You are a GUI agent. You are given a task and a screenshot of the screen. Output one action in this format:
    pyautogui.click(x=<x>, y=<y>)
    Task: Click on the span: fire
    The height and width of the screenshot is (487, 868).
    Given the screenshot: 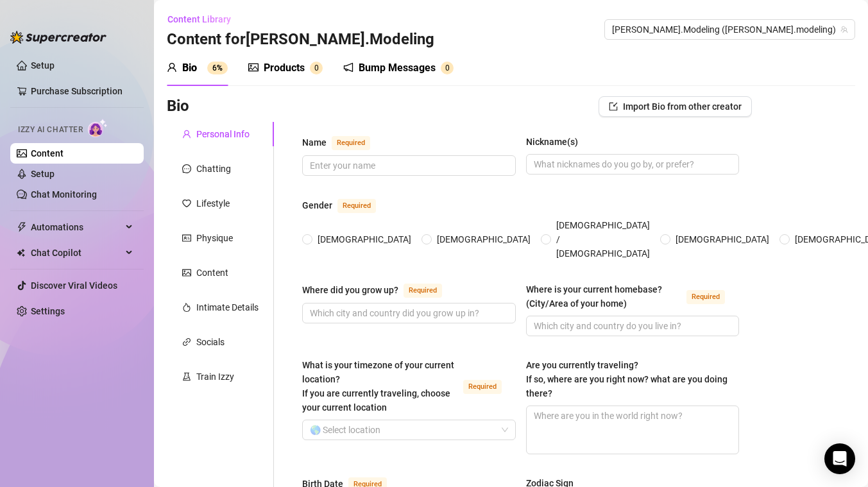 What is the action you would take?
    pyautogui.click(x=187, y=307)
    